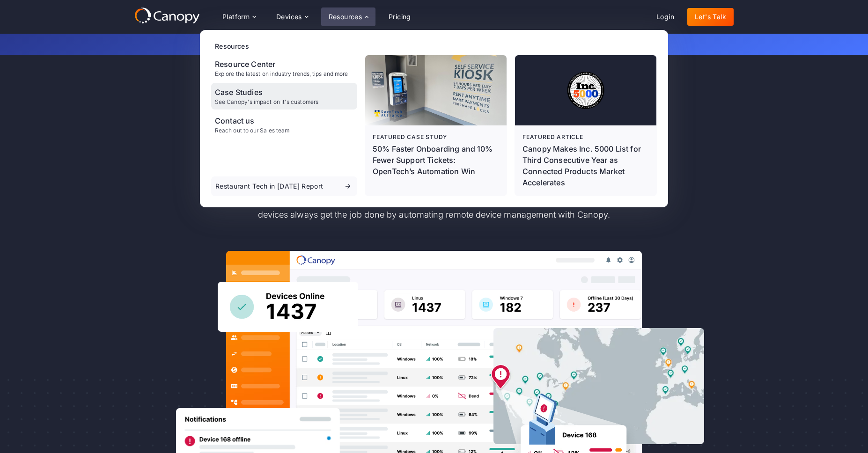 Image resolution: width=868 pixels, height=453 pixels. Describe the element at coordinates (585, 125) in the screenshot. I see `a: Featured articleCanopy Makes Inc. 5000 List for Third Consecutive Year as Connected Products Mark...` at that location.